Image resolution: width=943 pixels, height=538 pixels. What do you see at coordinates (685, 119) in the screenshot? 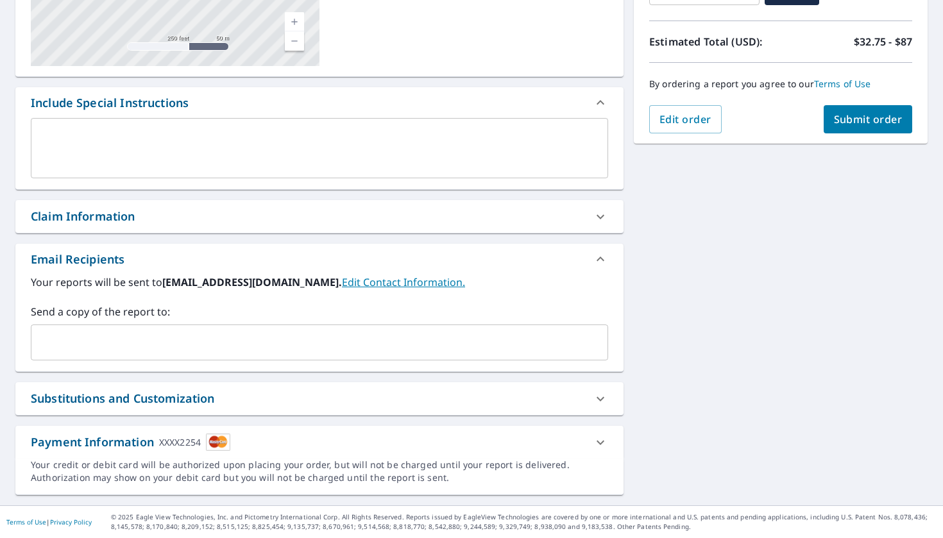
I see `button: Edit order` at bounding box center [685, 119].